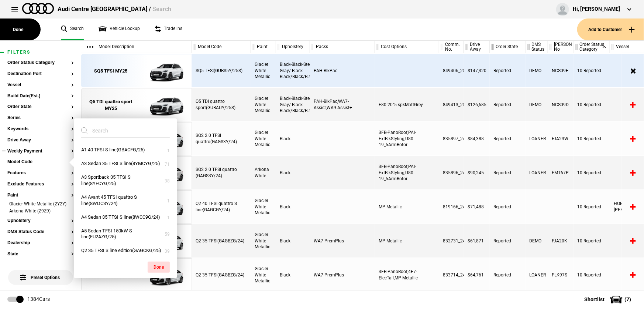 This screenshot has height=309, width=644. What do you see at coordinates (41, 224) in the screenshot?
I see `section: Upholstery` at bounding box center [41, 224].